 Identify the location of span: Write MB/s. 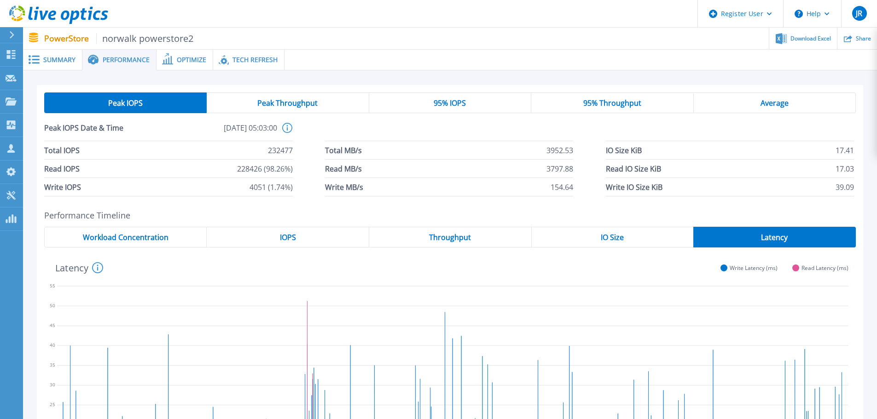
(344, 187).